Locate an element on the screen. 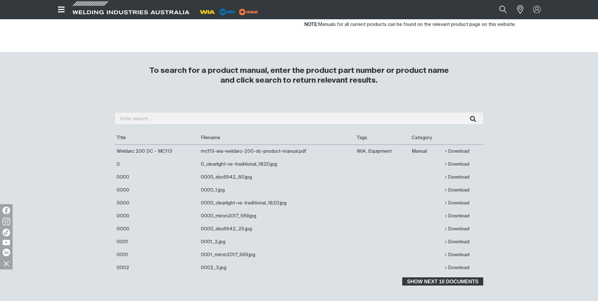 Image resolution: width=598 pixels, height=301 pixels. th: Category is located at coordinates (427, 138).